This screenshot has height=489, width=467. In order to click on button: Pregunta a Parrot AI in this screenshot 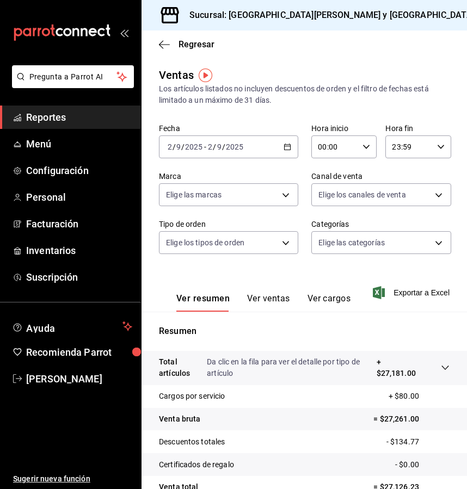, I will do `click(73, 77)`.